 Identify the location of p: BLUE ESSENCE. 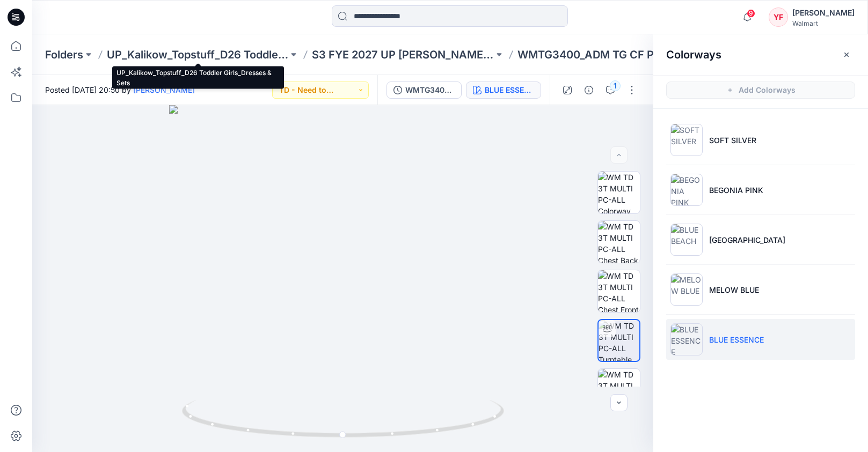
(736, 339).